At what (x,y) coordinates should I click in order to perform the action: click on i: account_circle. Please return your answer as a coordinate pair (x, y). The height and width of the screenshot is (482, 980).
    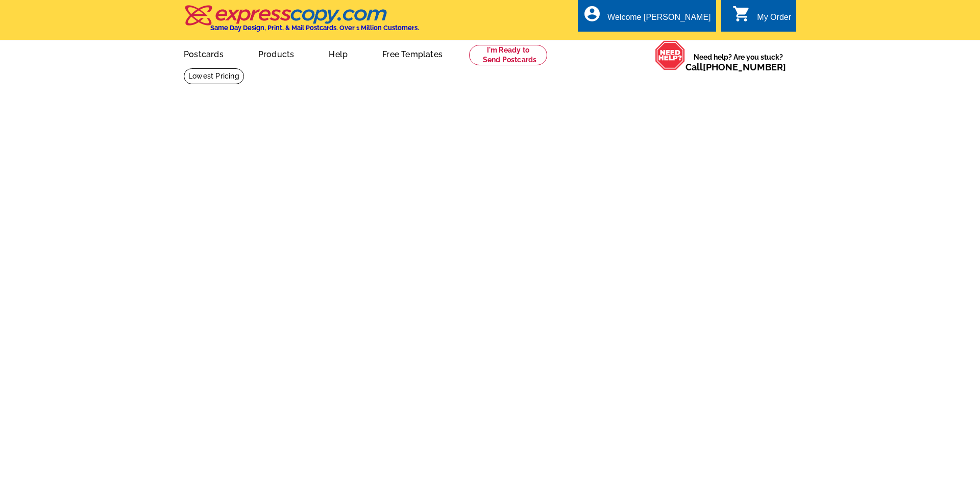
    Looking at the image, I should click on (592, 14).